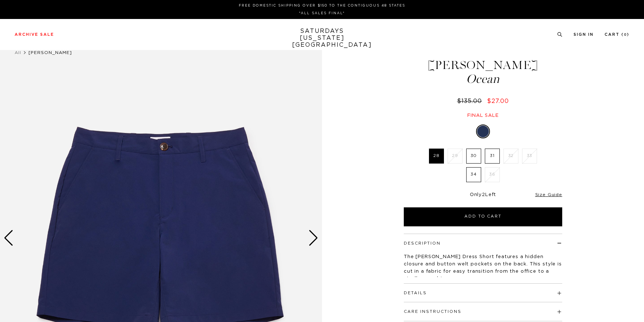  I want to click on a: Archive Sale, so click(34, 34).